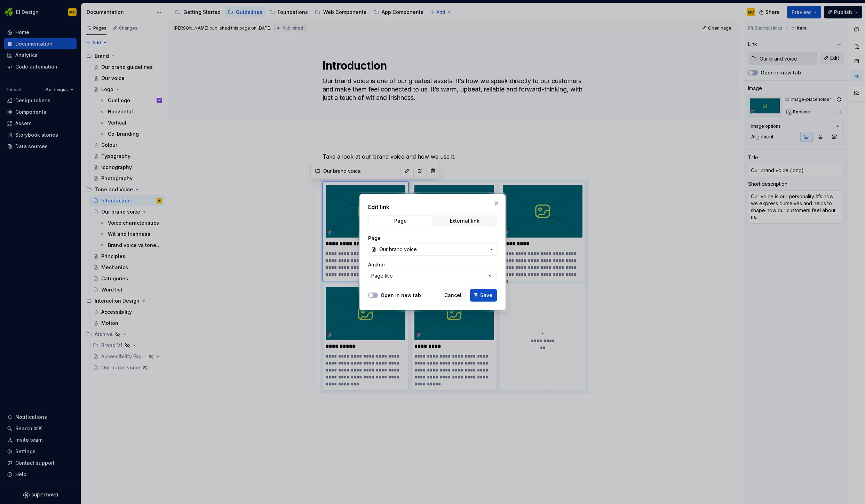 The image size is (865, 504). What do you see at coordinates (401, 221) in the screenshot?
I see `div: Page` at bounding box center [401, 221].